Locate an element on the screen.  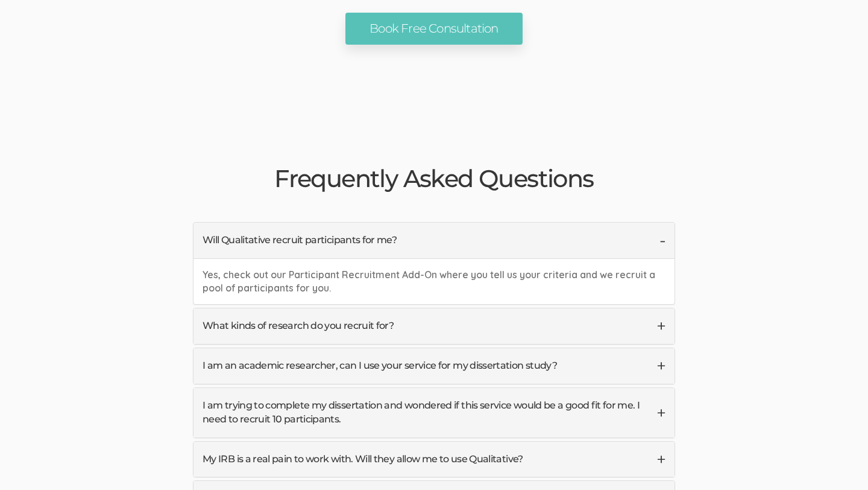
a: Book Free Consultation is located at coordinates (434, 29).